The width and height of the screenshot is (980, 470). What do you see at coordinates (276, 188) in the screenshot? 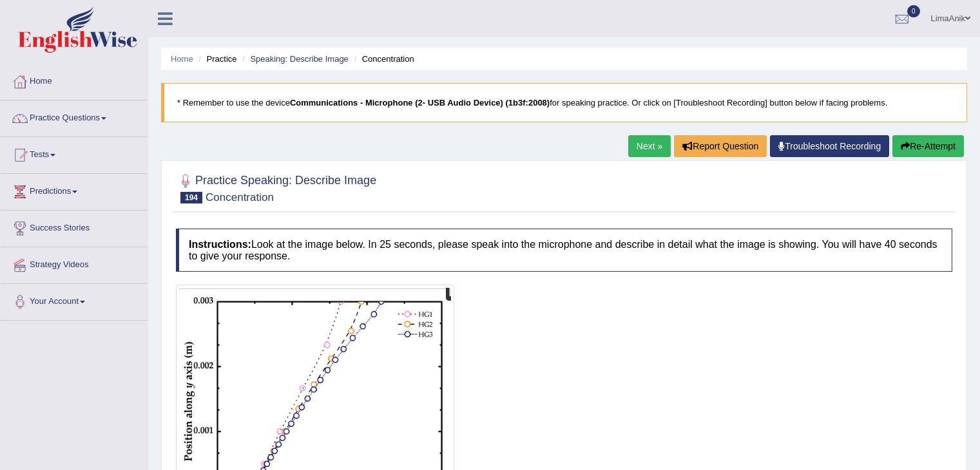
I see `h2: Practice Speaking: Describe Image` at bounding box center [276, 188].